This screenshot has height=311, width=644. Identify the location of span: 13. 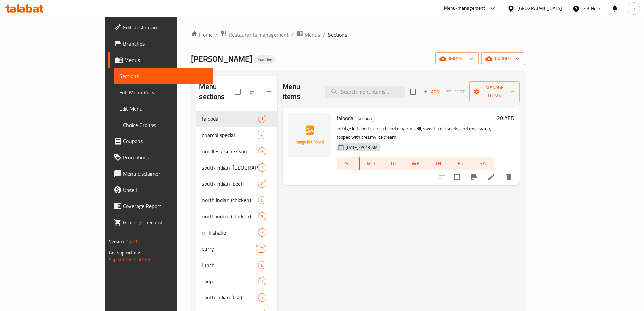
(261, 249).